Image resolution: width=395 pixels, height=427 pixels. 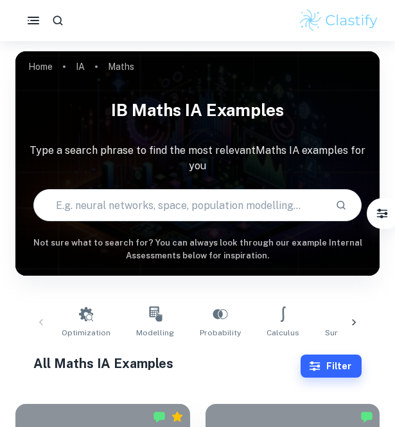 I want to click on span: Surface Area, so click(x=349, y=333).